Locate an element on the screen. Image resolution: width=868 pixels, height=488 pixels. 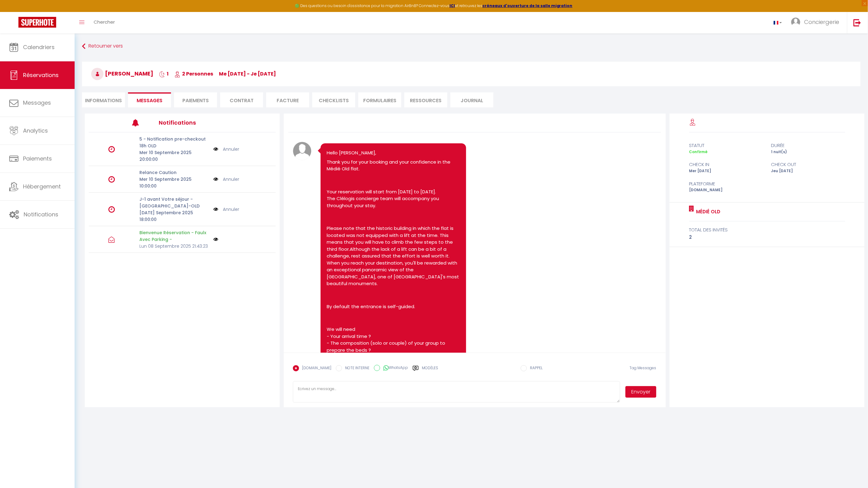
div: 2 is located at coordinates (767, 237).